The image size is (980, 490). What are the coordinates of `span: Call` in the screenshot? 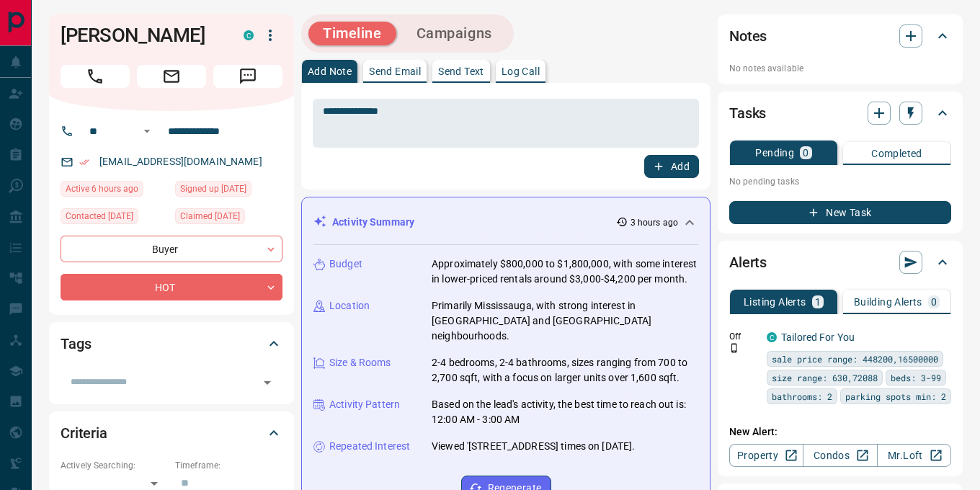 It's located at (95, 77).